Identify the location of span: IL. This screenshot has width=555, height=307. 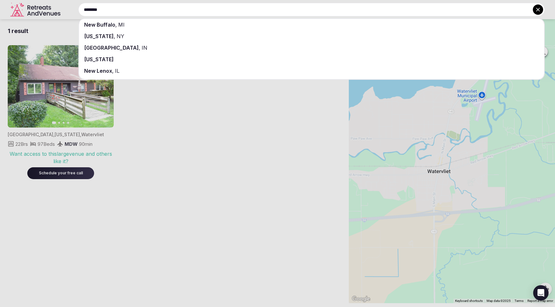
(116, 71).